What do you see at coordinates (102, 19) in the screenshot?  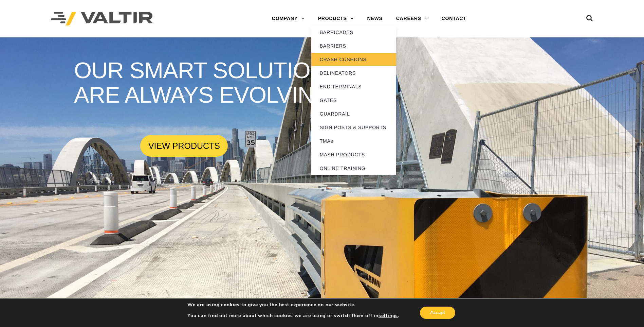 I see `img: Valtir` at bounding box center [102, 19].